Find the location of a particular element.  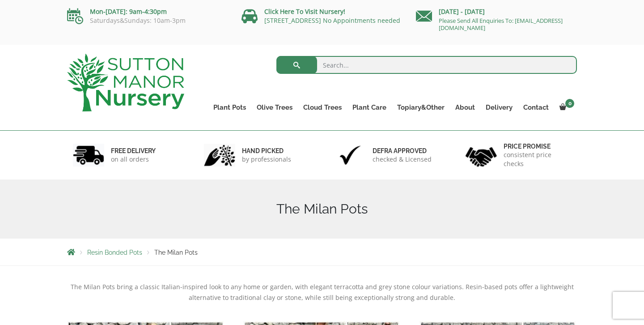

span: 0 is located at coordinates (570, 104).